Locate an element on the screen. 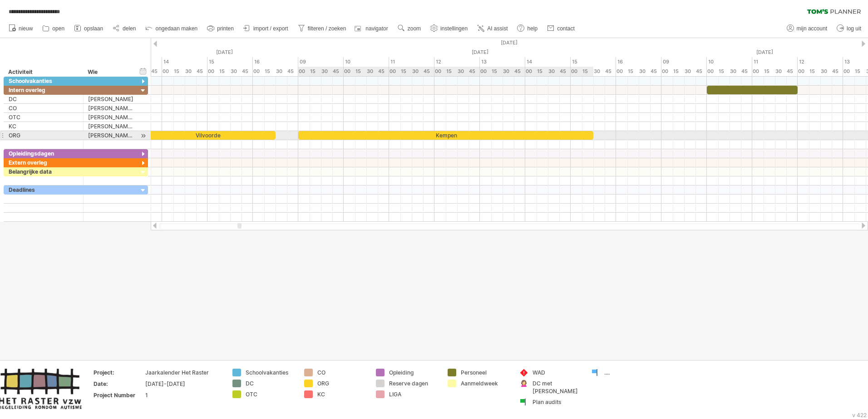 The height and width of the screenshot is (419, 868). a: filteren / zoeken is located at coordinates (322, 28).